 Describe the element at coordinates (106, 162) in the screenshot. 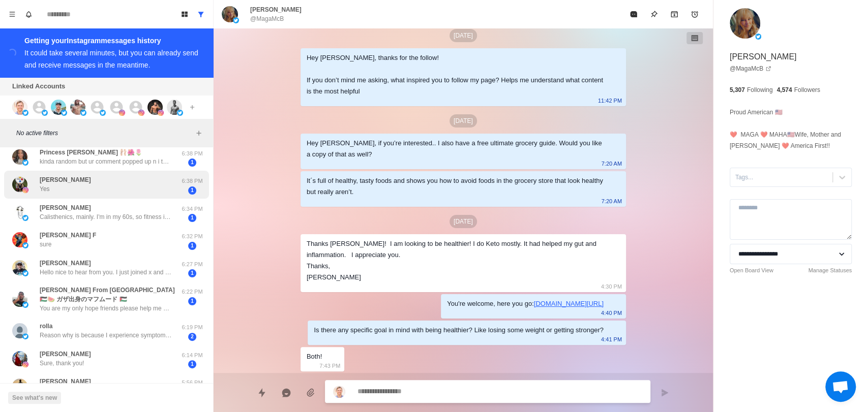

I see `p: kinda random but ur comment popped up n i think ur local?? 😳 just getting into content stuff n ng...` at that location.